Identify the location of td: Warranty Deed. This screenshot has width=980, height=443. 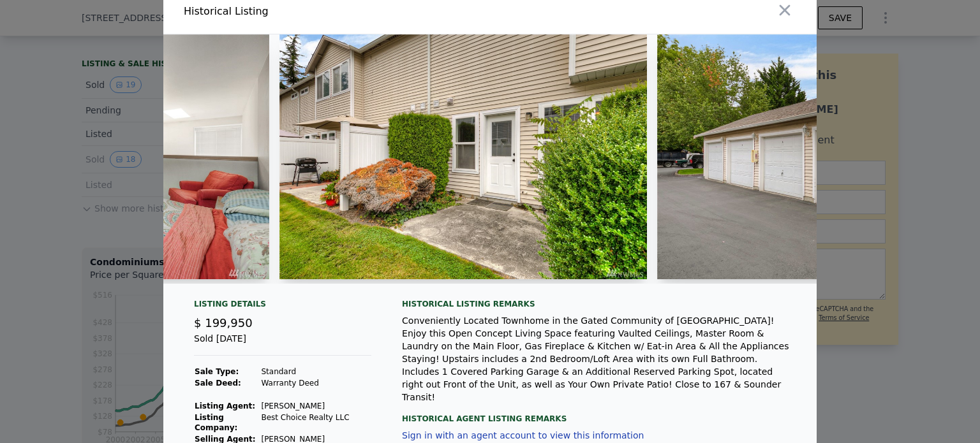
(316, 384).